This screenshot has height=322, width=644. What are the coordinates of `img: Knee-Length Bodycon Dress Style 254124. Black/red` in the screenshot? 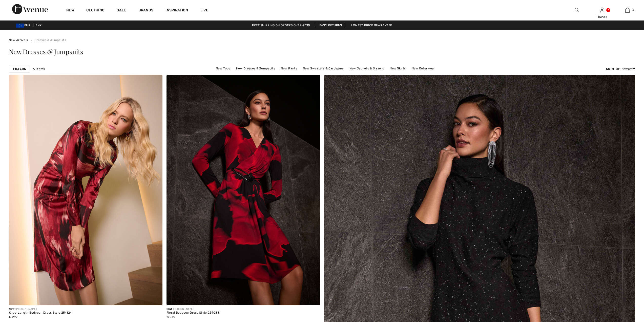 It's located at (85, 190).